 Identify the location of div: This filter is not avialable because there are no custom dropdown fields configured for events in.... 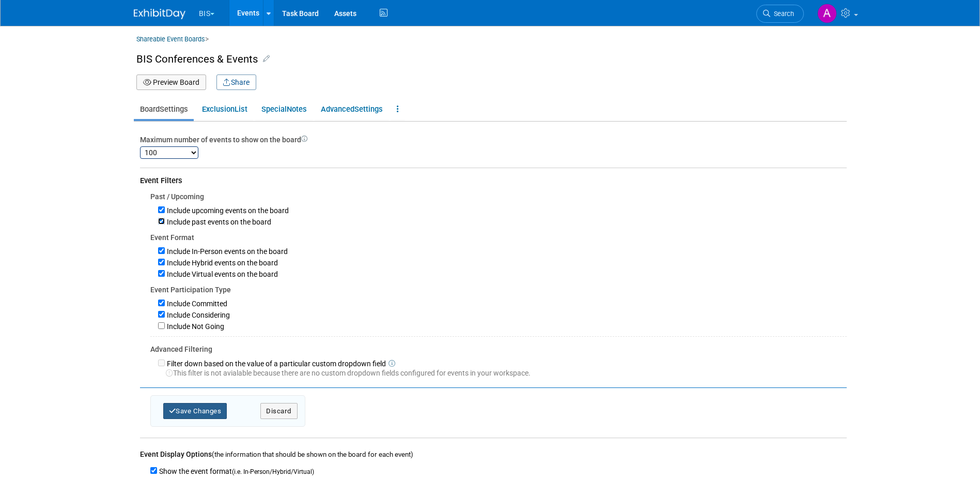
(502, 373).